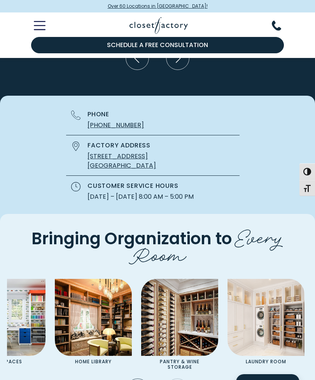  What do you see at coordinates (266, 323) in the screenshot?
I see `a: Custom Laundry Room Laundry Room` at bounding box center [266, 323].